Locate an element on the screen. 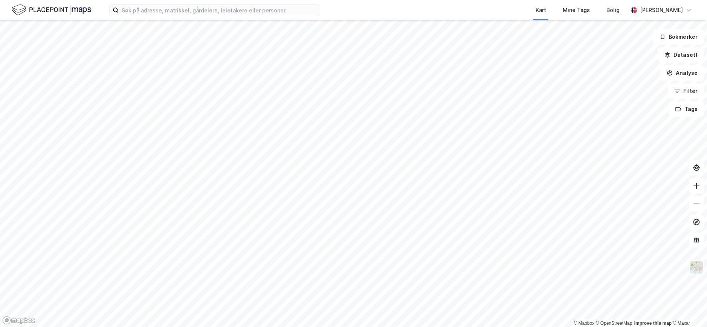 The width and height of the screenshot is (707, 327). img: Z is located at coordinates (697, 267).